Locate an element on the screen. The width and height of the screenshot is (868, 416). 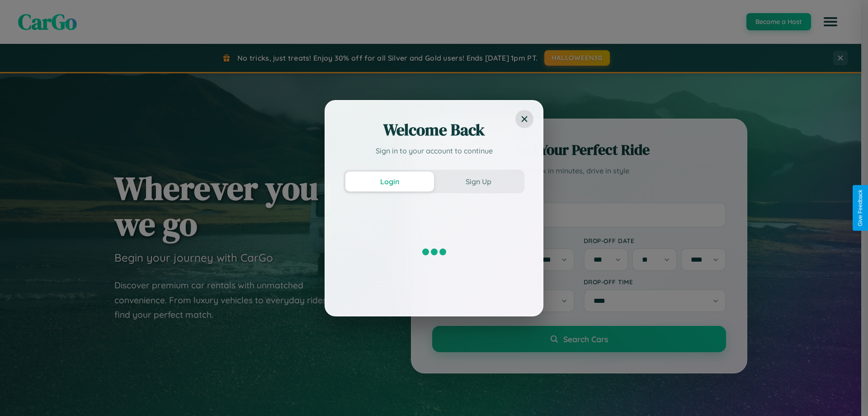
p: Sign in to your account to continue is located at coordinates (434, 150).